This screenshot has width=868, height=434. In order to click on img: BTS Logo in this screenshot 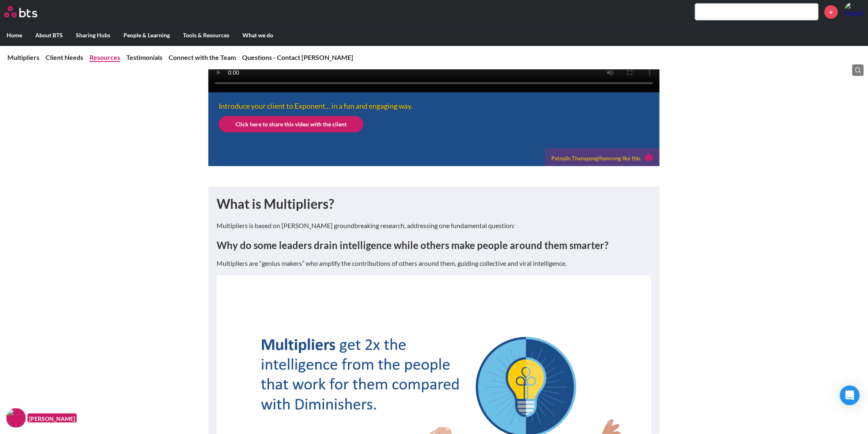, I will do `click(21, 12)`.